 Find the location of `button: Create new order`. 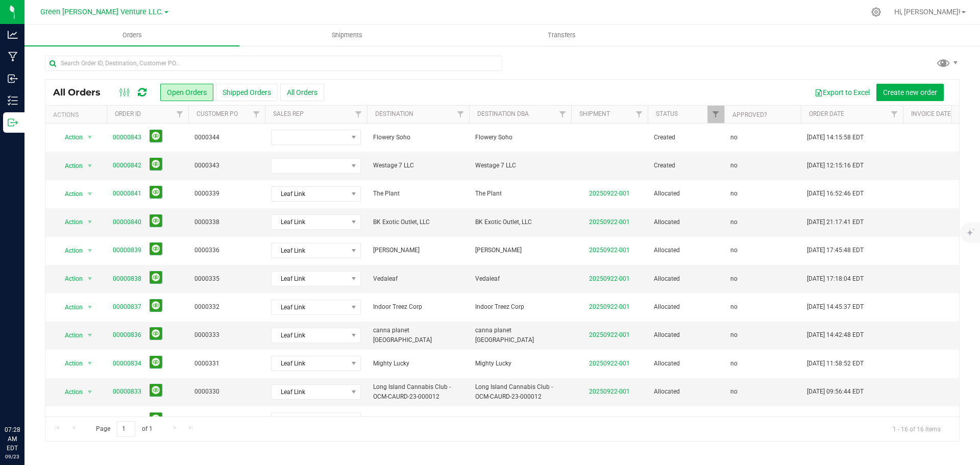

button: Create new order is located at coordinates (910, 93).